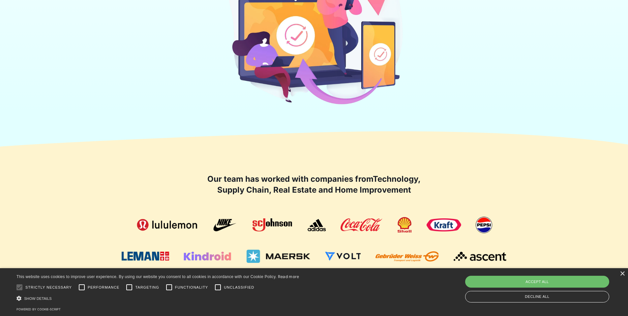  What do you see at coordinates (104, 287) in the screenshot?
I see `span: Performance` at bounding box center [104, 287].